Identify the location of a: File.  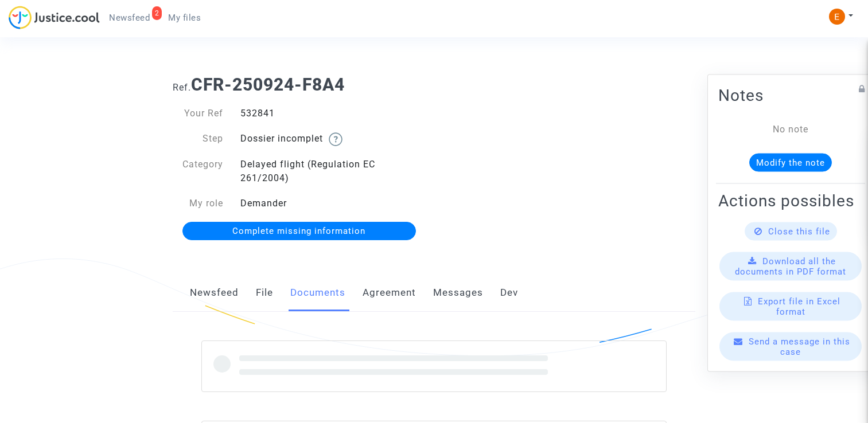
(264, 293).